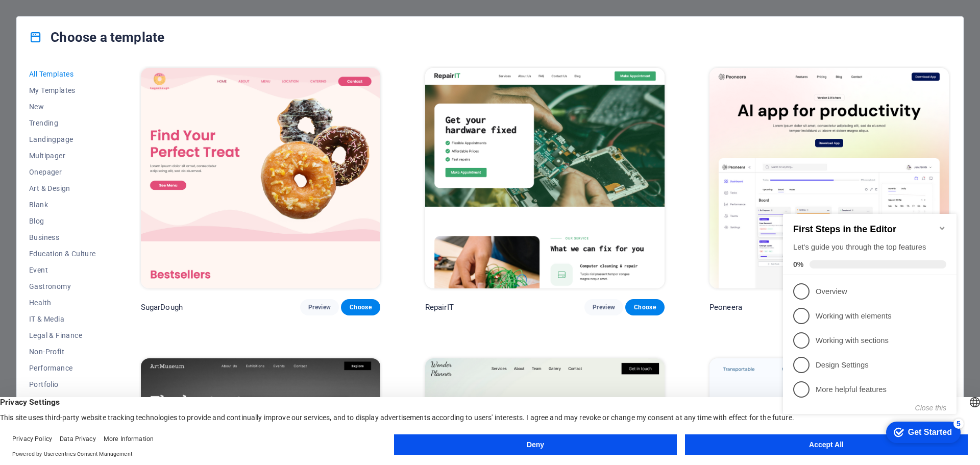 The width and height of the screenshot is (980, 465). I want to click on button: Portfolio, so click(62, 385).